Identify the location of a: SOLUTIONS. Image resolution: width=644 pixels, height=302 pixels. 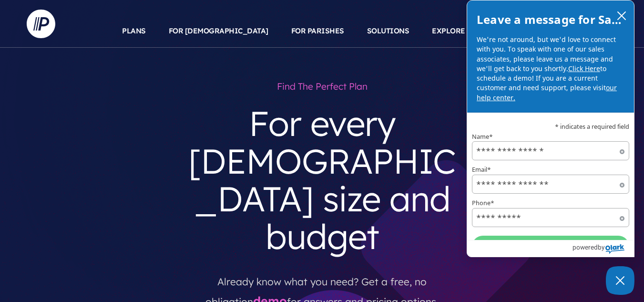
(388, 31).